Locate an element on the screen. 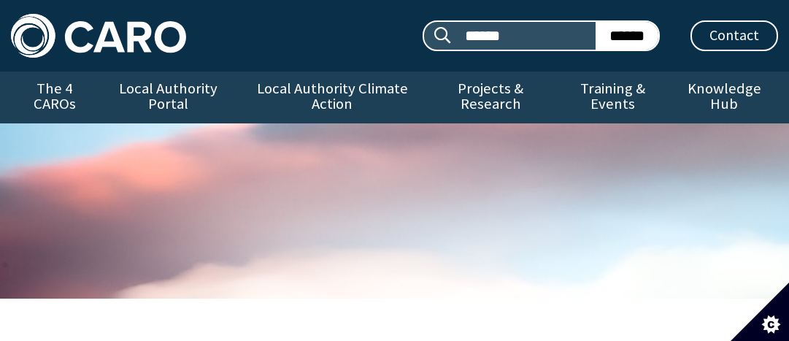 This screenshot has height=341, width=789. a: Local Authority Climate Action is located at coordinates (332, 97).